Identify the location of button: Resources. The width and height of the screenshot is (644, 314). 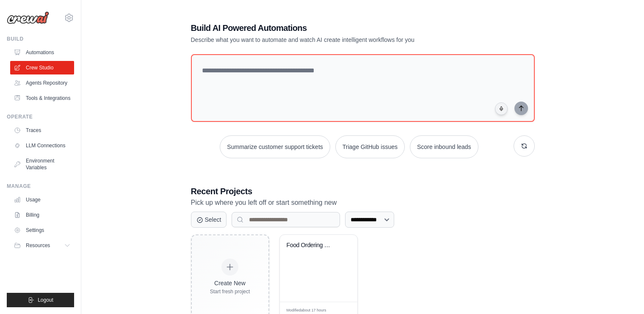
(42, 246).